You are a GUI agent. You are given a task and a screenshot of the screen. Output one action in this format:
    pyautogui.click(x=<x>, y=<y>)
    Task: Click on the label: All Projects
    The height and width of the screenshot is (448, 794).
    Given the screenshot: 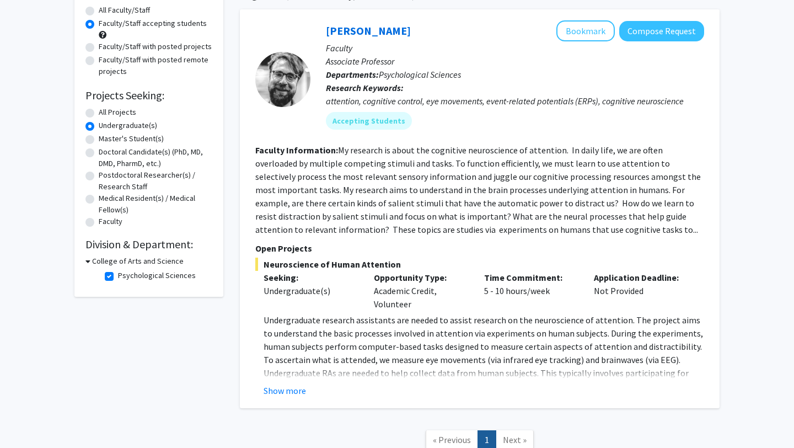 What is the action you would take?
    pyautogui.click(x=117, y=112)
    